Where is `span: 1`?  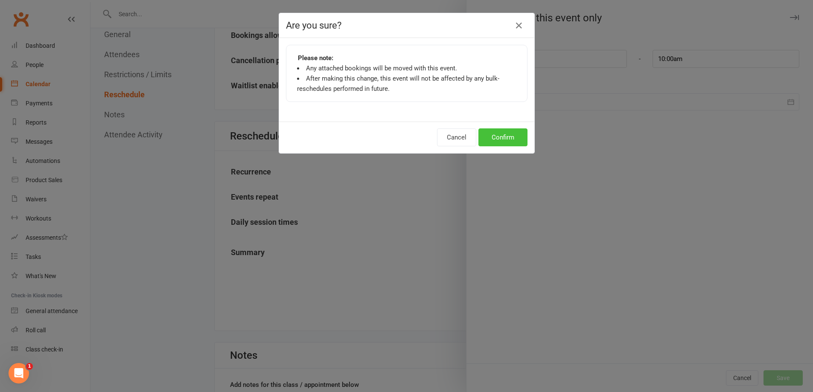 span: 1 is located at coordinates (29, 367).